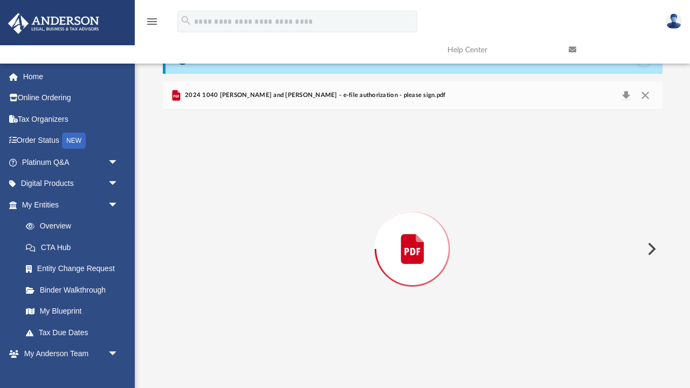 The height and width of the screenshot is (388, 690). I want to click on a: Overview, so click(75, 226).